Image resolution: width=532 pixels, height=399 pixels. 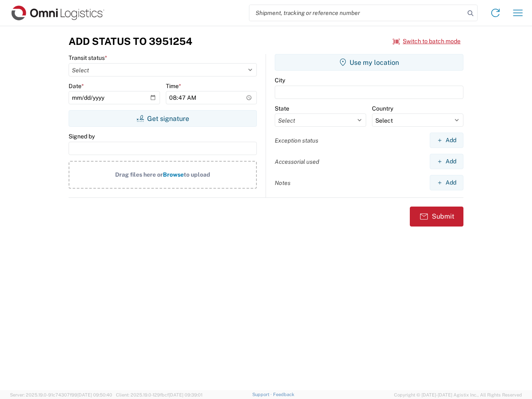 I want to click on button: Switch to batch mode, so click(x=427, y=41).